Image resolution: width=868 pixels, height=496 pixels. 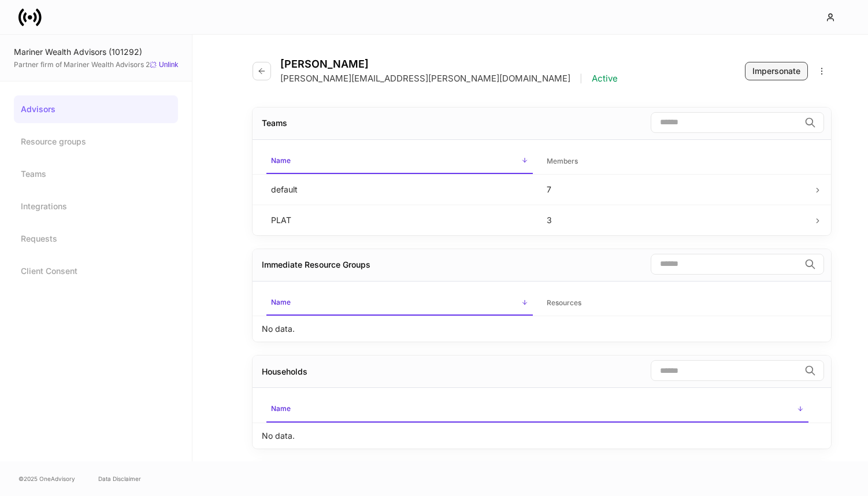 What do you see at coordinates (776, 71) in the screenshot?
I see `div: Impersonate` at bounding box center [776, 71].